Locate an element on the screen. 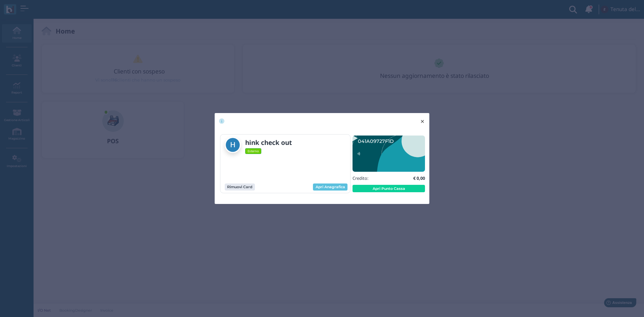 The height and width of the screenshot is (317, 644). b: € 0,00 is located at coordinates (419, 178).